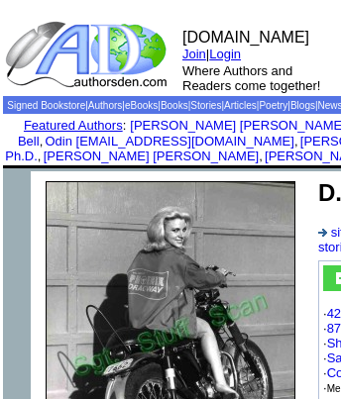  What do you see at coordinates (322, 233) in the screenshot?
I see `img: a_336699.gif` at bounding box center [322, 233].